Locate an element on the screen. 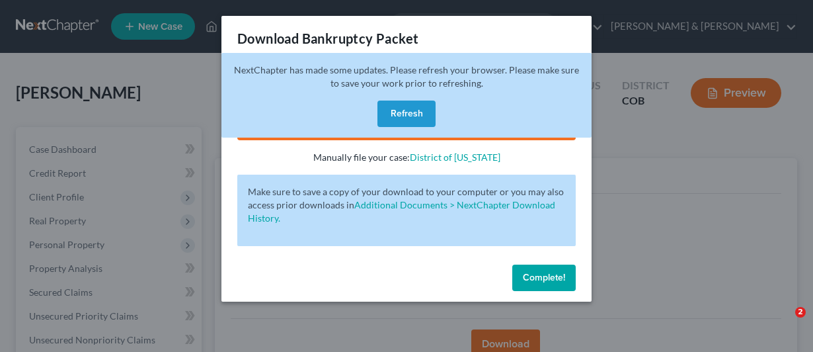  button: Complete! is located at coordinates (544, 278).